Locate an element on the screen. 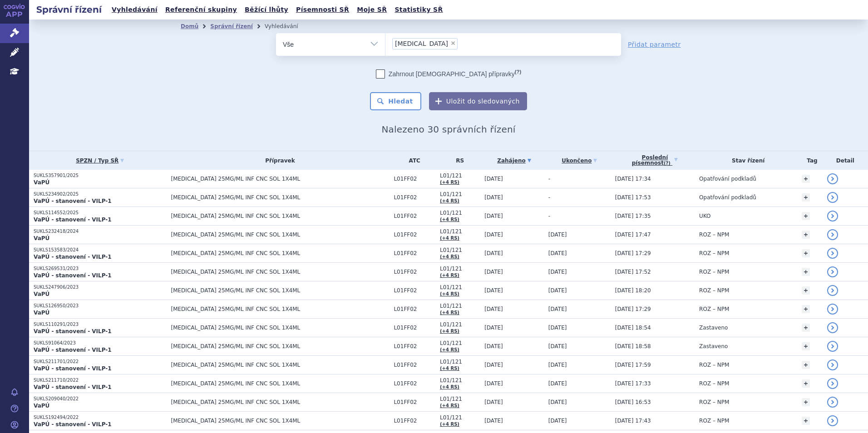  th: Přípravek is located at coordinates (278, 160).